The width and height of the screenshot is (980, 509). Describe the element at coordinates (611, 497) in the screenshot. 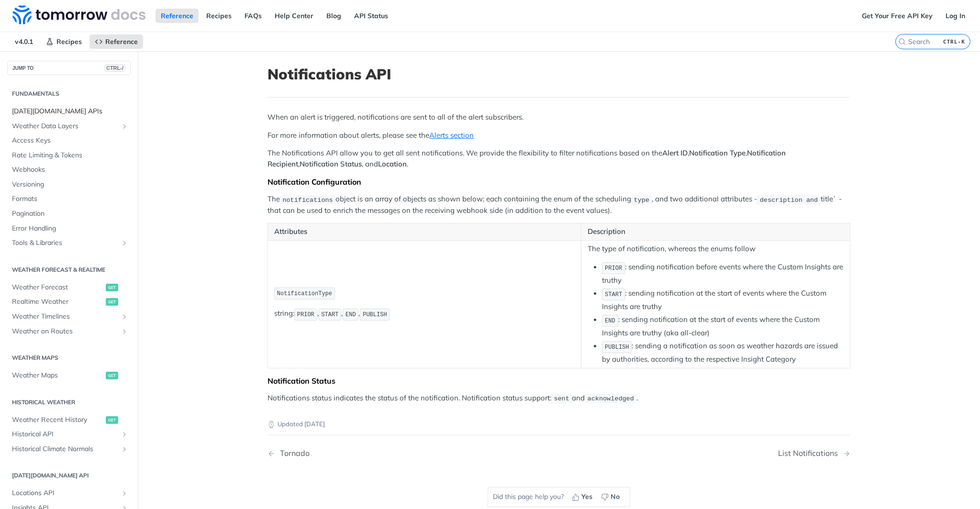

I see `button: No` at that location.